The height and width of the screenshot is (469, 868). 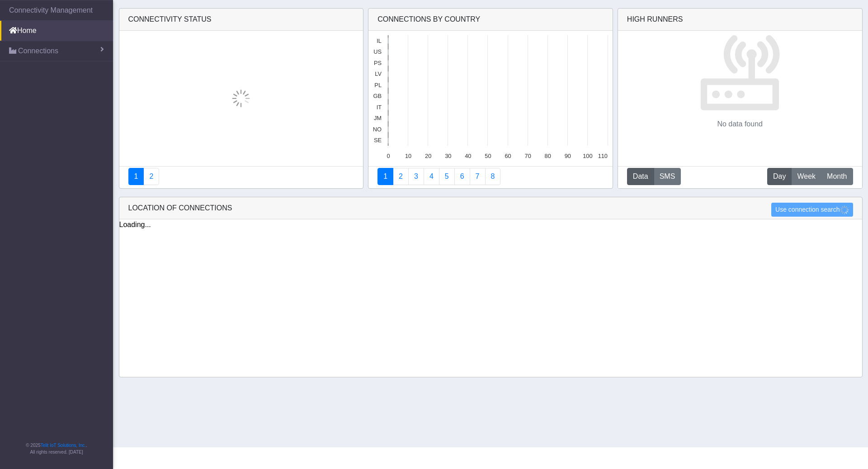 What do you see at coordinates (377, 63) in the screenshot?
I see `text: PS` at bounding box center [377, 63].